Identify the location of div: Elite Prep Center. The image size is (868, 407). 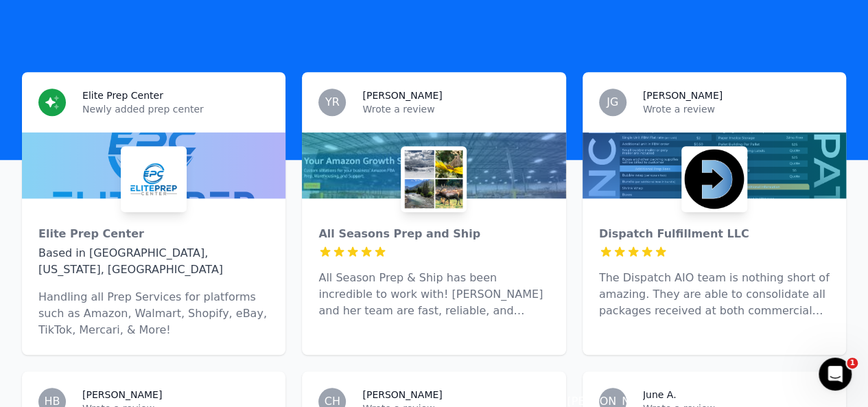
(154, 234).